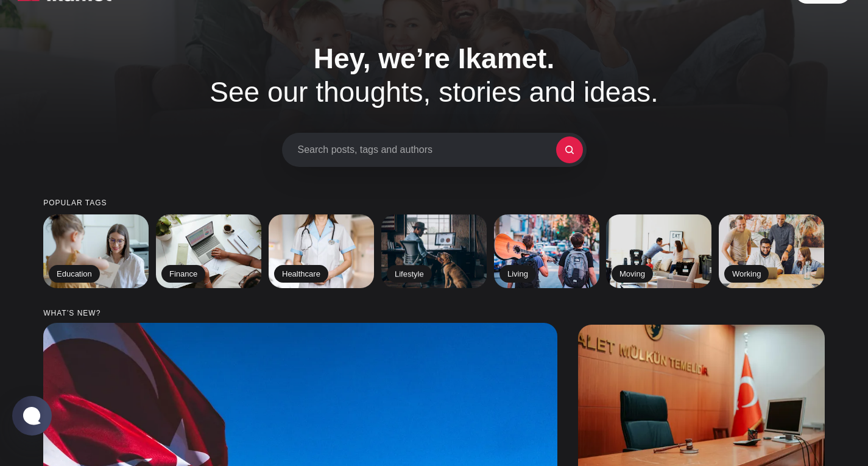 This screenshot has width=868, height=466. What do you see at coordinates (74, 274) in the screenshot?
I see `h2: Education` at bounding box center [74, 274].